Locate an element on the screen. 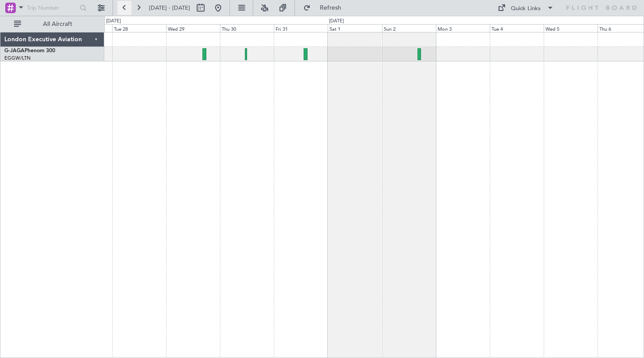 The image size is (644, 358). div: Sat 1 is located at coordinates (354, 28).